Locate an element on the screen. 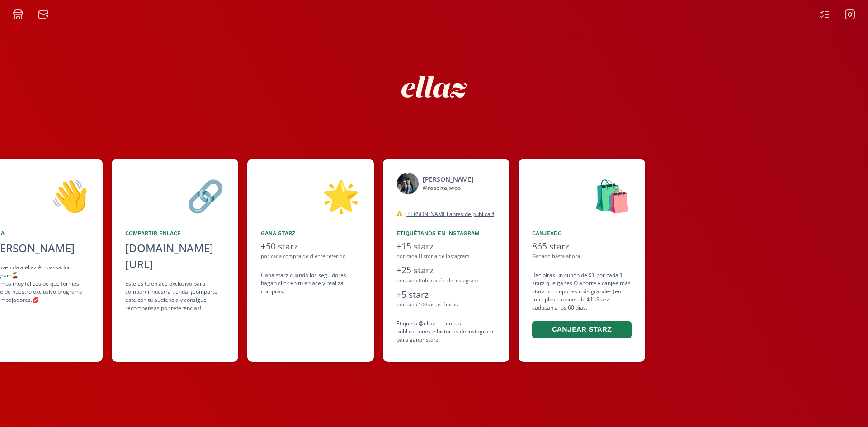  div: +15 starz is located at coordinates (446, 246).